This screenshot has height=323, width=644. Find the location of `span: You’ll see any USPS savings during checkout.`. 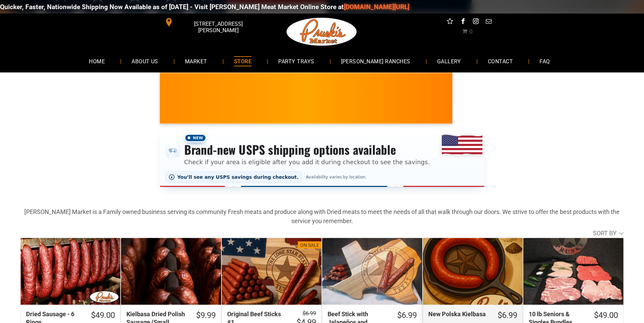

span: You’ll see any USPS savings during checkout. is located at coordinates (238, 177).